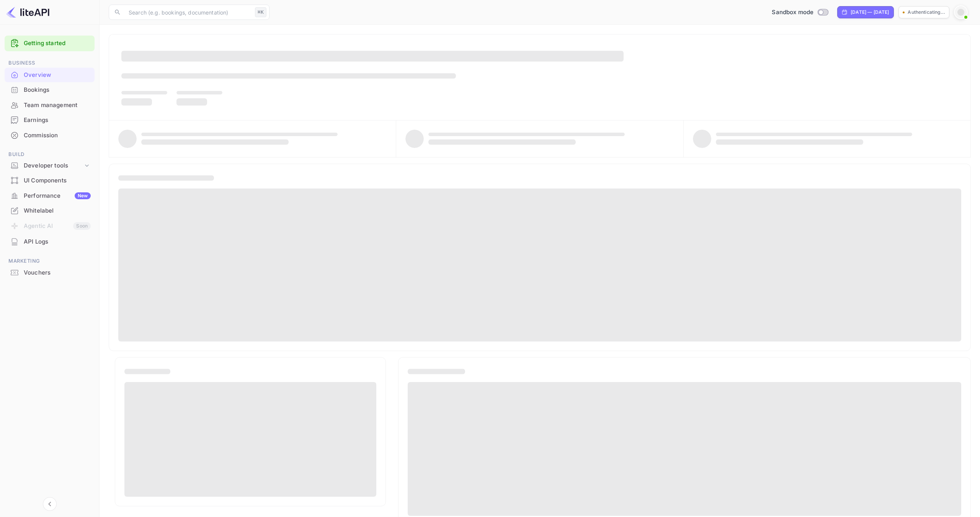 The image size is (980, 517). What do you see at coordinates (50, 180) in the screenshot?
I see `a: UI Components` at bounding box center [50, 180].